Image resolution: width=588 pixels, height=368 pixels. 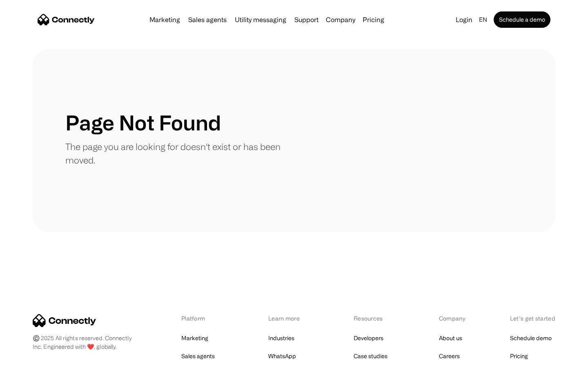 What do you see at coordinates (368, 338) in the screenshot?
I see `a: Developers` at bounding box center [368, 338].